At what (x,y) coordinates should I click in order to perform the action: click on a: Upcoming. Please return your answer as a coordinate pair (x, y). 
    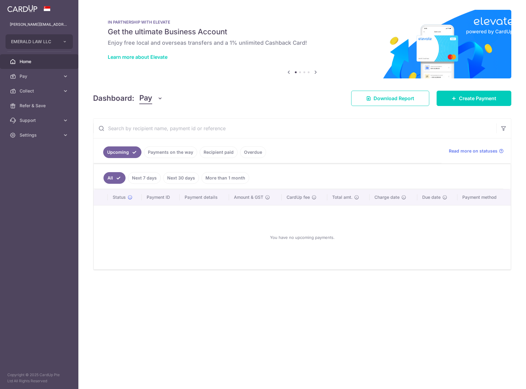
    Looking at the image, I should click on (122, 152).